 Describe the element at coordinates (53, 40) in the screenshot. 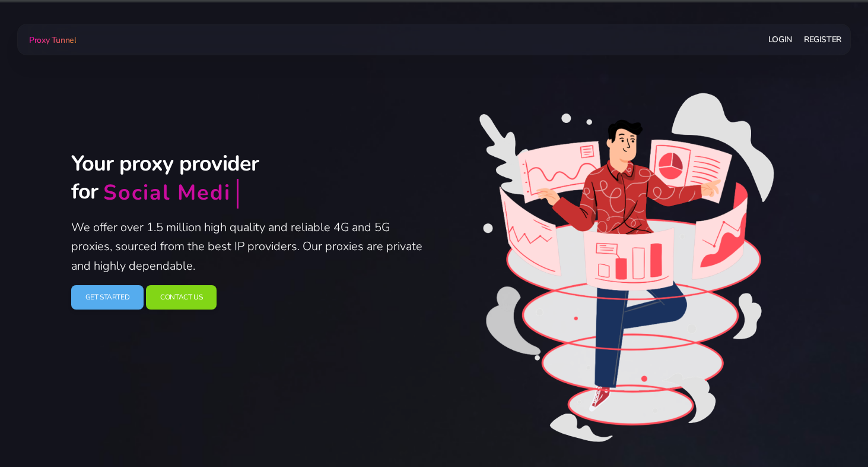

I see `span: Proxy Tunnel` at that location.